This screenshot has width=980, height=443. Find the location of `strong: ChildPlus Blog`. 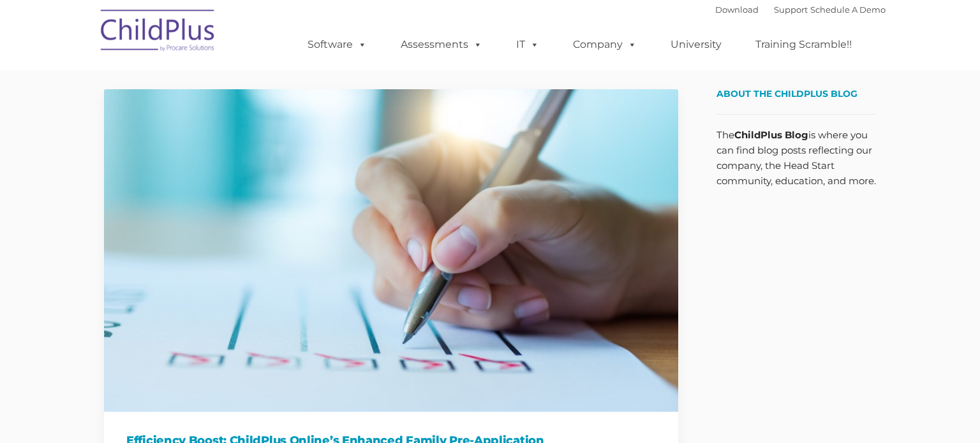

strong: ChildPlus Blog is located at coordinates (771, 134).